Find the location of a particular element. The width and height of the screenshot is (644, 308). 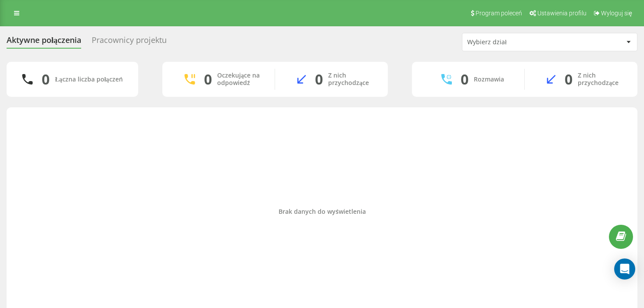

div: Łączna liczba połączeń is located at coordinates (88, 79).